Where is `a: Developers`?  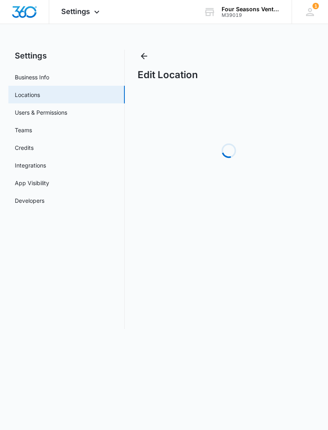 a: Developers is located at coordinates (30, 200).